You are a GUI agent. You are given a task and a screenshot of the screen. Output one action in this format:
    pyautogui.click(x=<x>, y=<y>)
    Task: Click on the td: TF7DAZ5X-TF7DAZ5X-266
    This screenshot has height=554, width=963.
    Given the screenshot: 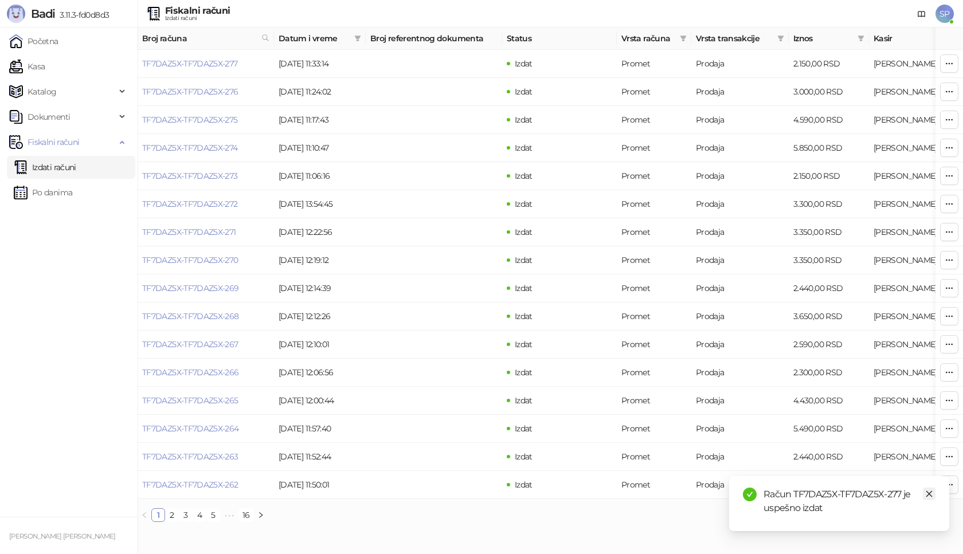 What is the action you would take?
    pyautogui.click(x=206, y=372)
    